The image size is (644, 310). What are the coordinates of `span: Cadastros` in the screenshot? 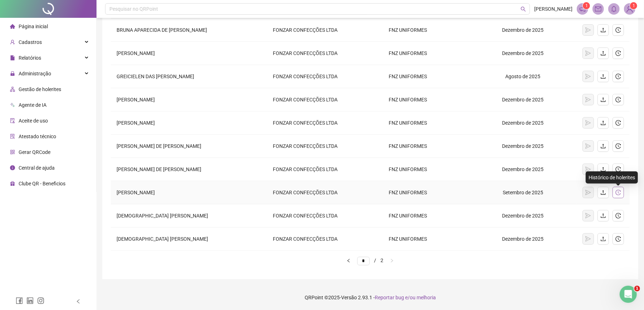 It's located at (30, 42).